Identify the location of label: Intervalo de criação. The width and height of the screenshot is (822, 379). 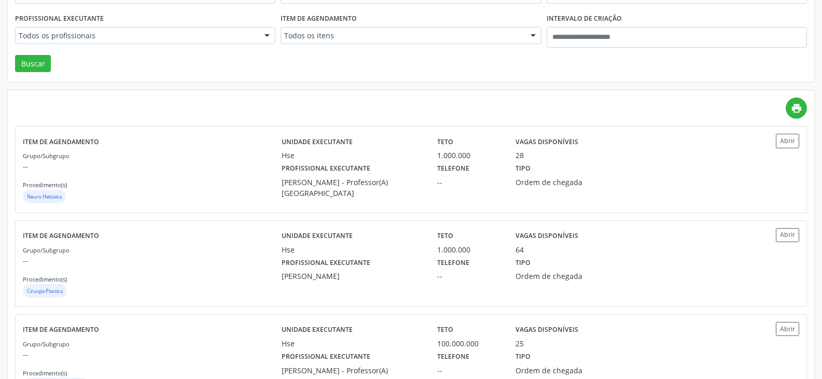
(584, 19).